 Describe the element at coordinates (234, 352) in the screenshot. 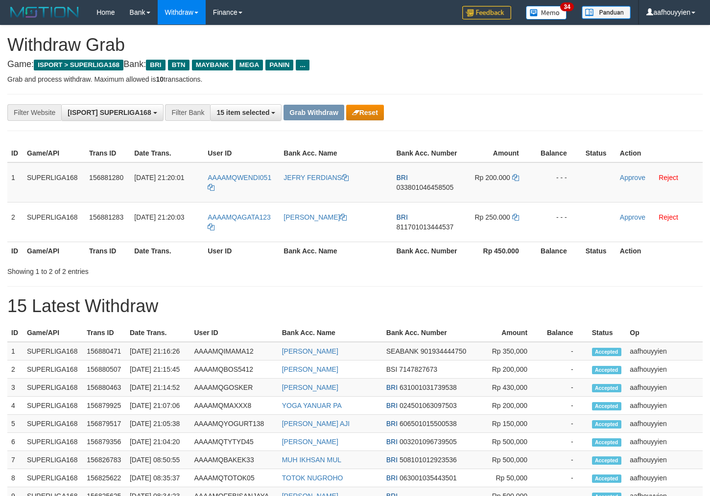

I see `td: AAAAMQIMAMA12` at that location.